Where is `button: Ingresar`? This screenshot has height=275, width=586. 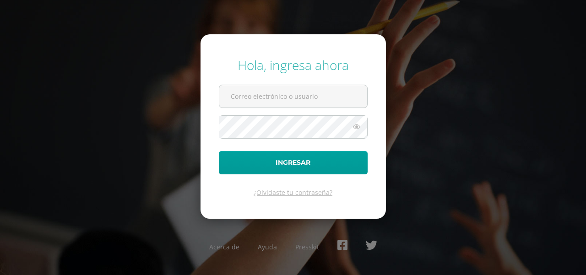
button: Ingresar is located at coordinates (293, 163).